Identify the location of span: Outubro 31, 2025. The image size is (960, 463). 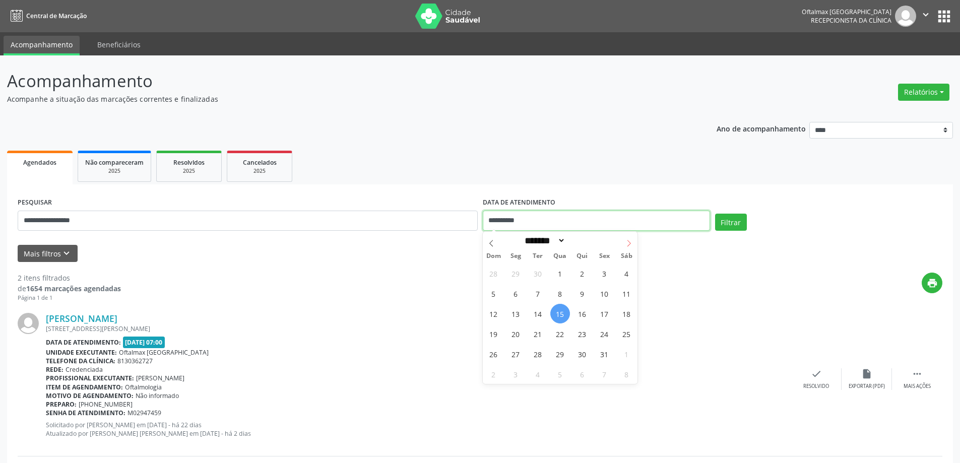
(604, 354).